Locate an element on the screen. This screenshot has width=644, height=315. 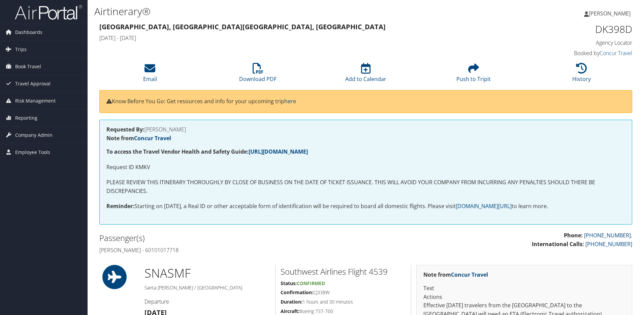
h2: Passenger(s) is located at coordinates (230, 238).